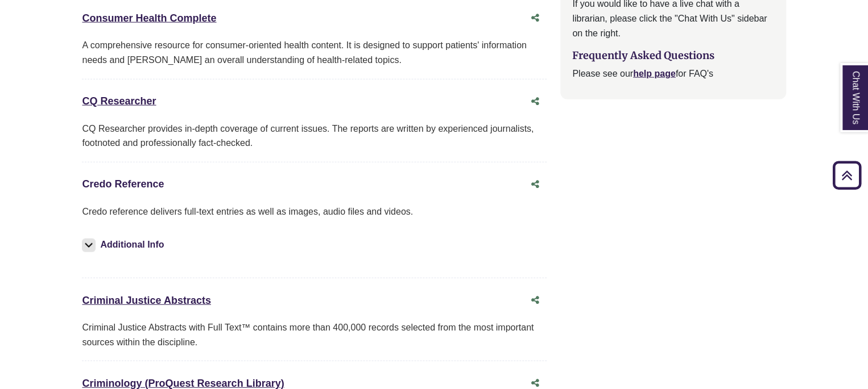 The image size is (868, 389). What do you see at coordinates (314, 52) in the screenshot?
I see `div: A comprehensive resource for consumer-oriented health content. It is designed to support patients...` at bounding box center [314, 52].